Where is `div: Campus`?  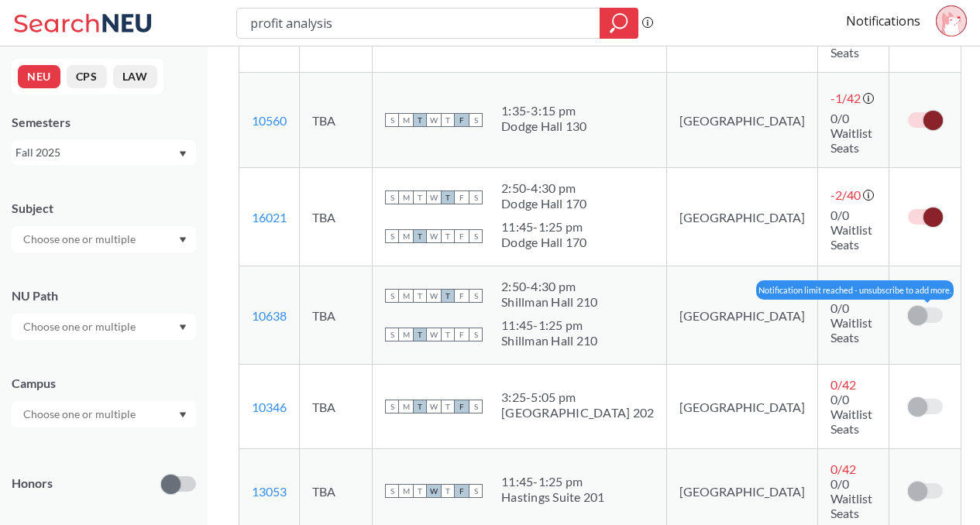 div: Campus is located at coordinates (103, 384).